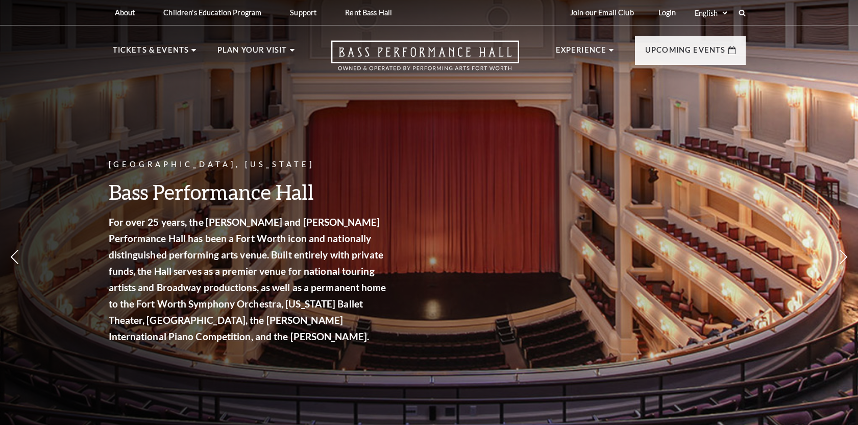  I want to click on p: Experience, so click(582, 53).